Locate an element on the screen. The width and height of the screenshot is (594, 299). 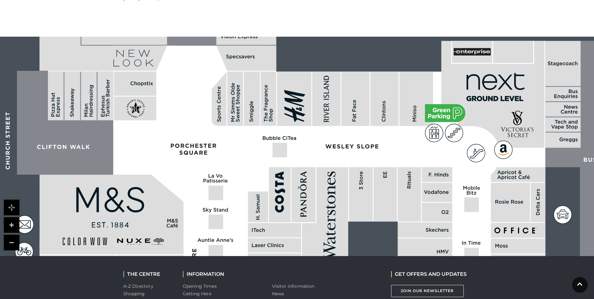
a: Visitor information is located at coordinates (294, 286).